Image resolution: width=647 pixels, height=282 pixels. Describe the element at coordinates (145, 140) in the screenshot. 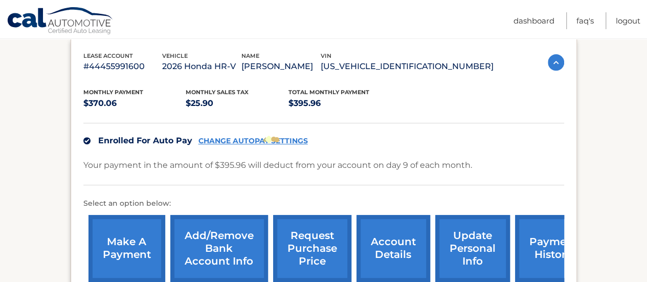

I see `span: Enrolled For Auto Pay` at that location.